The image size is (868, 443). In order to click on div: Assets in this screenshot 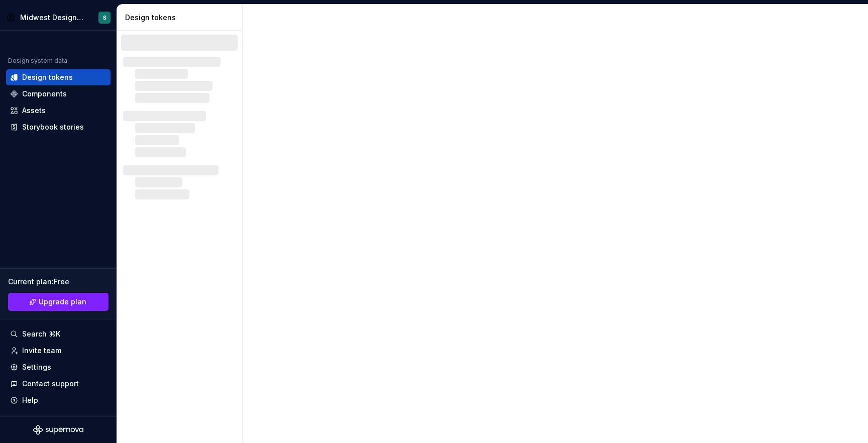, I will do `click(33, 111)`.